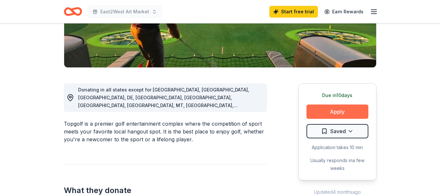 This screenshot has height=195, width=440. I want to click on div: Application takes 10 min, so click(337, 147).